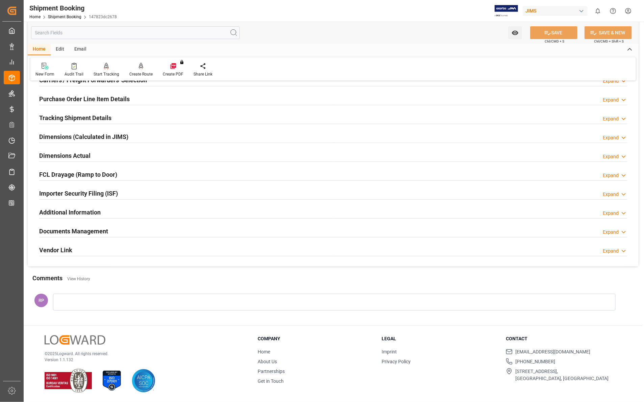  Describe the element at coordinates (60, 50) in the screenshot. I see `div: Edit` at that location.